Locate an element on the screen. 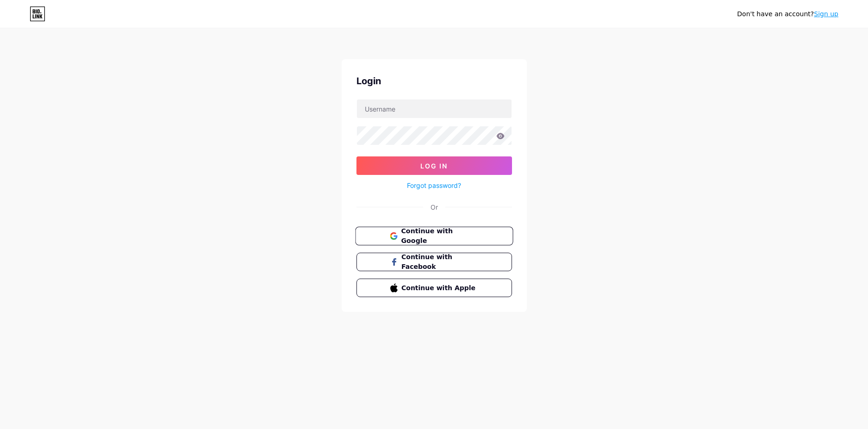 This screenshot has width=868, height=429. button: Log In is located at coordinates (434, 165).